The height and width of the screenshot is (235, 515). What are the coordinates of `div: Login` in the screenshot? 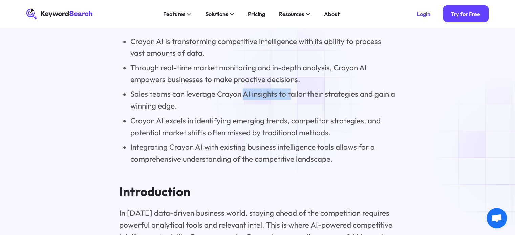 It's located at (423, 14).